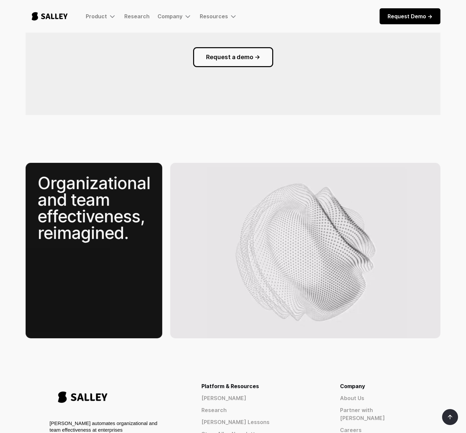 Image resolution: width=466 pixels, height=433 pixels. What do you see at coordinates (410, 16) in the screenshot?
I see `a: Request Demo ->` at bounding box center [410, 16].